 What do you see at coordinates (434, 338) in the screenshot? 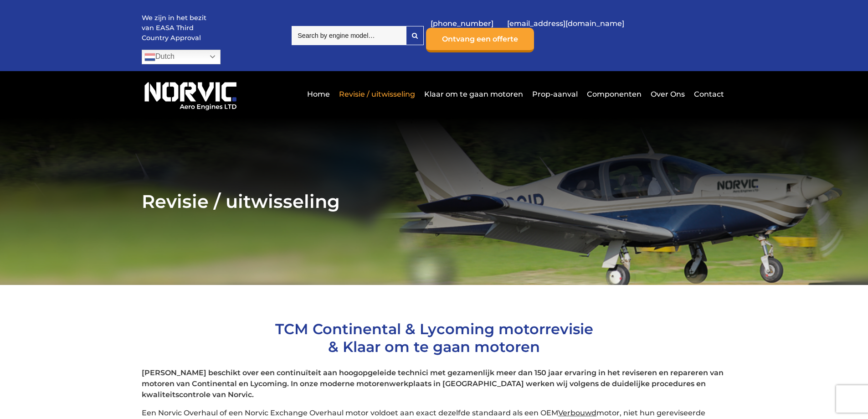
I see `span: TCM Continental & Lycoming motorrevisie & Klaar om te gaan motoren` at bounding box center [434, 338].